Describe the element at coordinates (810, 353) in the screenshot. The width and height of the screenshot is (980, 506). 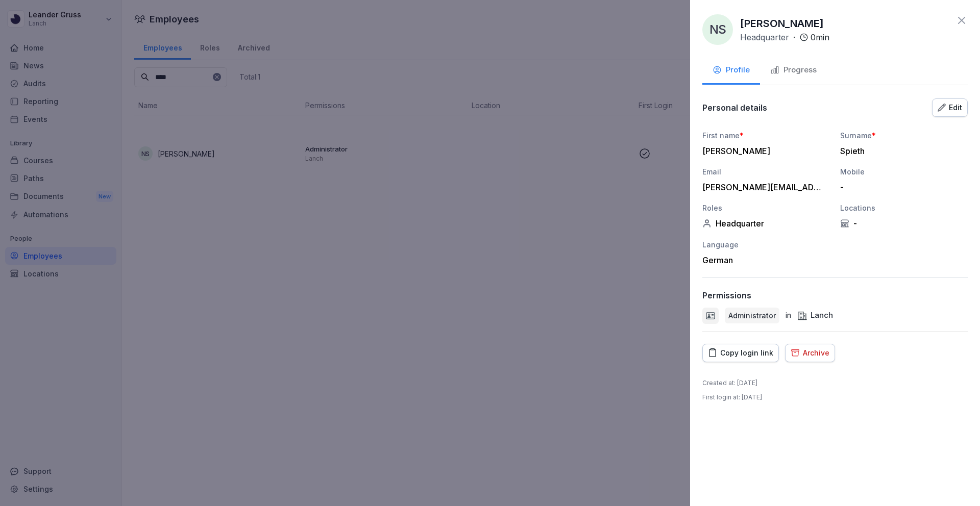
I see `div: Archive` at that location.